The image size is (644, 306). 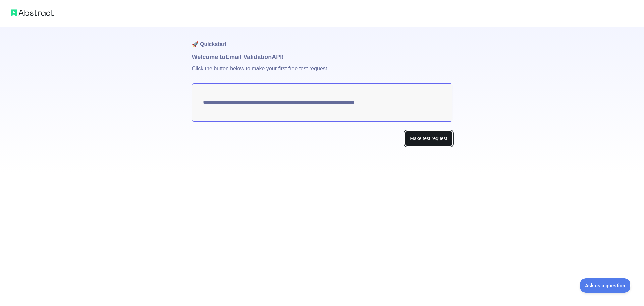 I want to click on h1: 🚀 Quickstart, so click(x=322, y=40).